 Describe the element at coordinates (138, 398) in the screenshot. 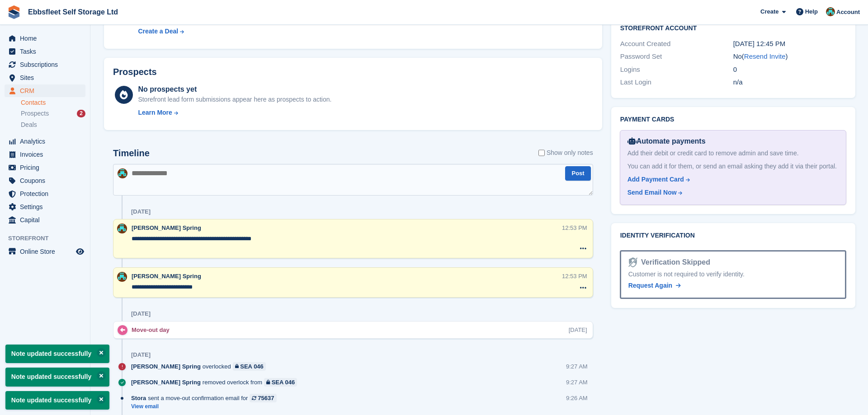

I see `span: Stora` at that location.